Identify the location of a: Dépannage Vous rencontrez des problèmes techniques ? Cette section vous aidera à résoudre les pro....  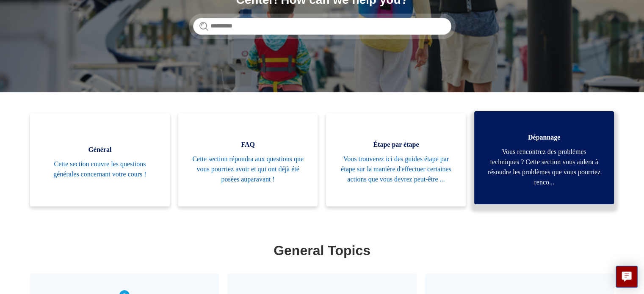
(544, 158).